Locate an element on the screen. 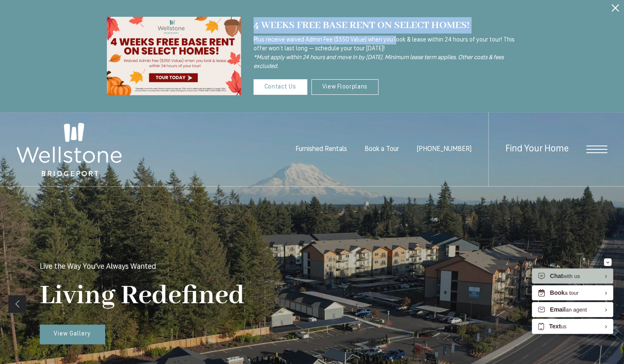 The image size is (624, 364). span: View Gallery is located at coordinates (72, 334).